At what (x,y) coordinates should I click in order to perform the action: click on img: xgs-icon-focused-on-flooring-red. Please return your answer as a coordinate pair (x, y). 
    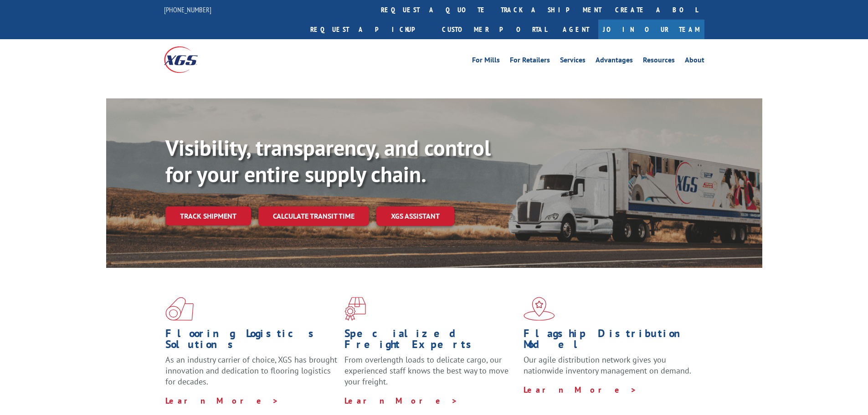
    Looking at the image, I should click on (355, 309).